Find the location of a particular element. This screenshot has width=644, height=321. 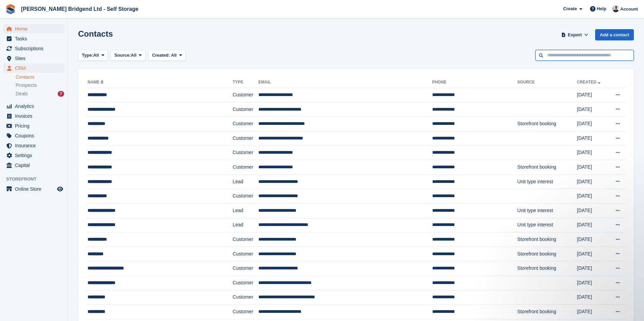

h1: Contacts is located at coordinates (95, 34).